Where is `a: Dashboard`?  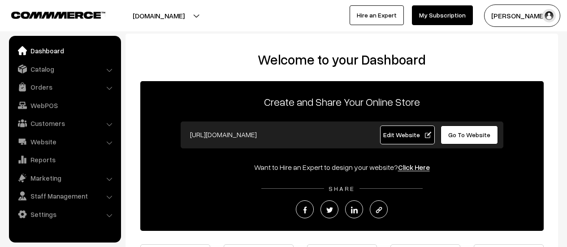
a: Dashboard is located at coordinates (65, 51).